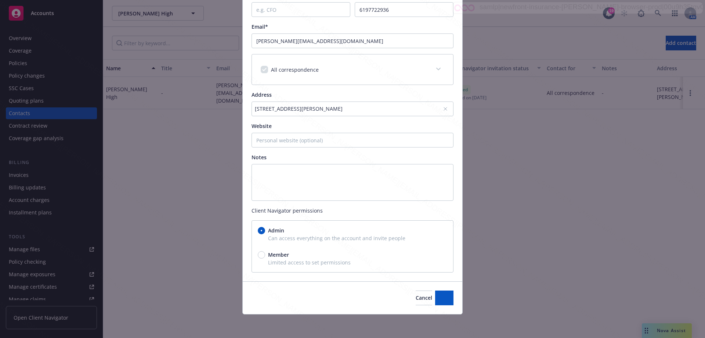  Describe the element at coordinates (353, 210) in the screenshot. I see `span: Client Navigator permissions` at that location.